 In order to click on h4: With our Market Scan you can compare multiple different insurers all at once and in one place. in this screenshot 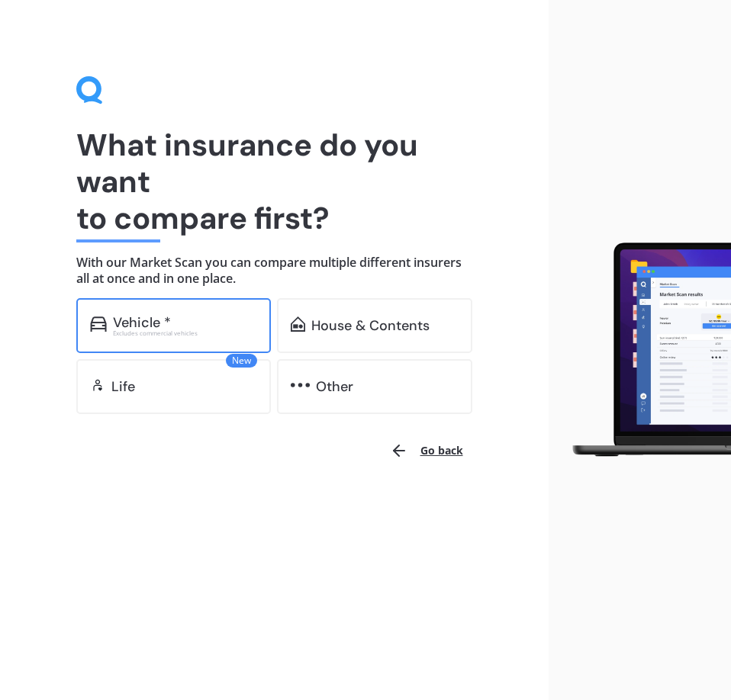, I will do `click(274, 270)`.